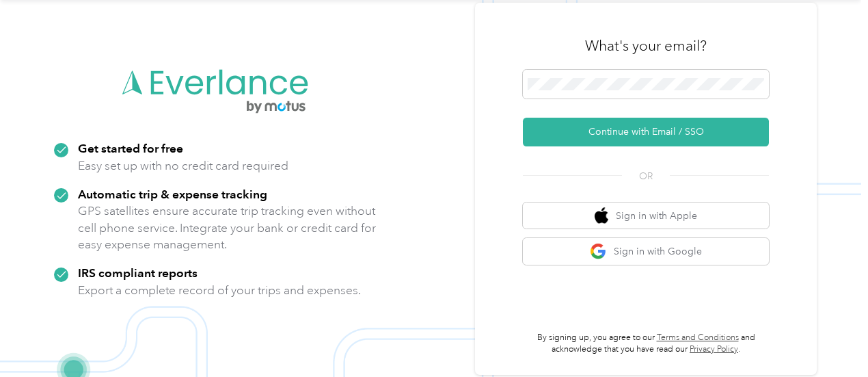  Describe the element at coordinates (646, 343) in the screenshot. I see `p: By signing up, you agree to our and acknowledge that you have read our .` at that location.